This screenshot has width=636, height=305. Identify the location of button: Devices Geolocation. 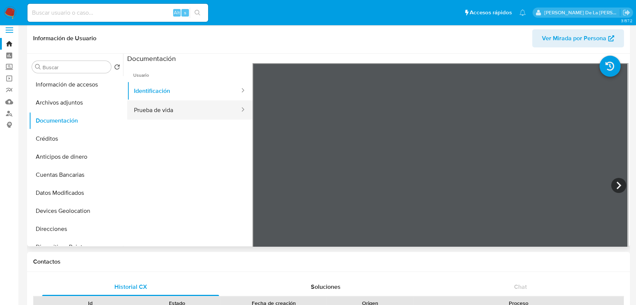
(76, 211).